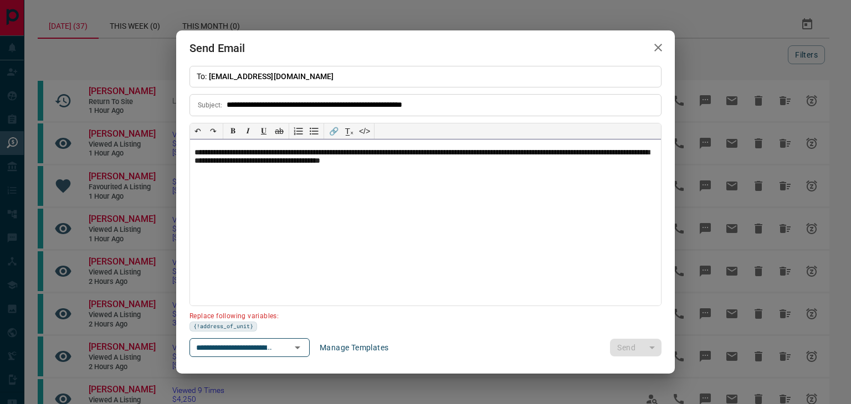 The height and width of the screenshot is (404, 851). What do you see at coordinates (425, 76) in the screenshot?
I see `p: To:` at bounding box center [425, 76].